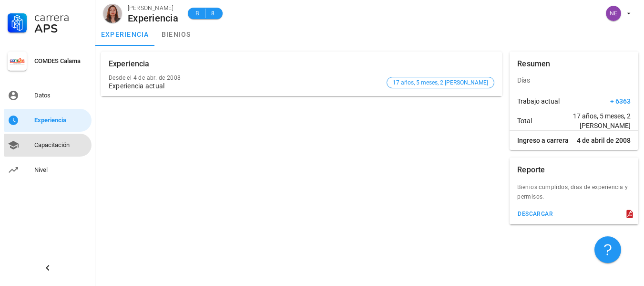  I want to click on a: Experiencia, so click(47, 120).